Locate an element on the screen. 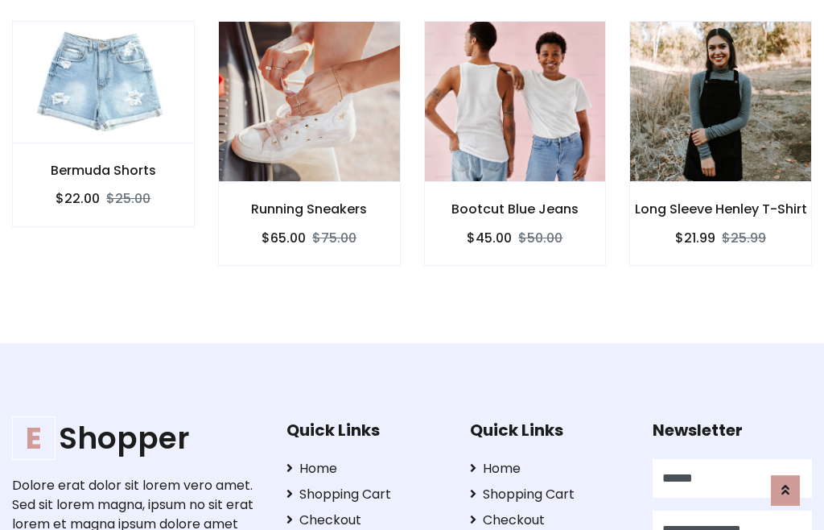 The height and width of the screenshot is (530, 824). h6: $45.00 is located at coordinates (489, 237).